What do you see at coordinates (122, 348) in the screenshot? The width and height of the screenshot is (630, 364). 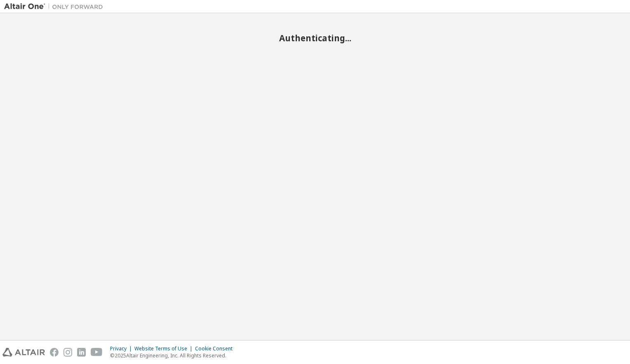 I see `div: Privacy` at bounding box center [122, 348].